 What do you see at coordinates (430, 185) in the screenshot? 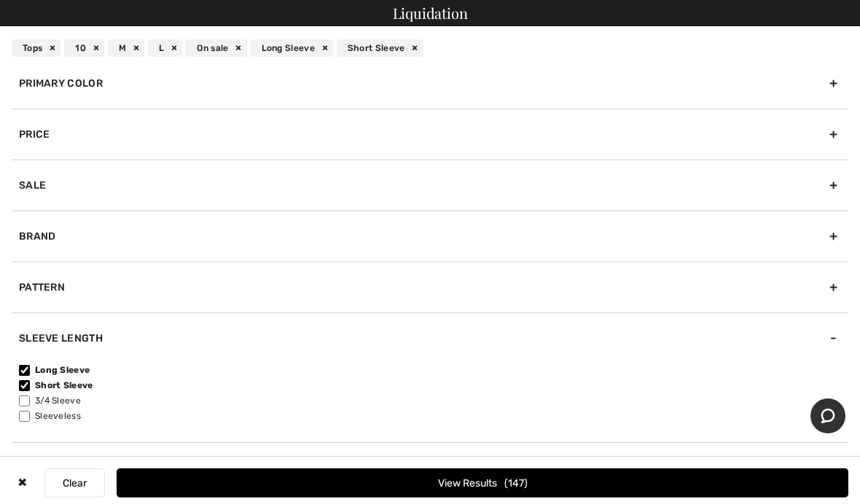
I see `div: Sale` at bounding box center [430, 185].